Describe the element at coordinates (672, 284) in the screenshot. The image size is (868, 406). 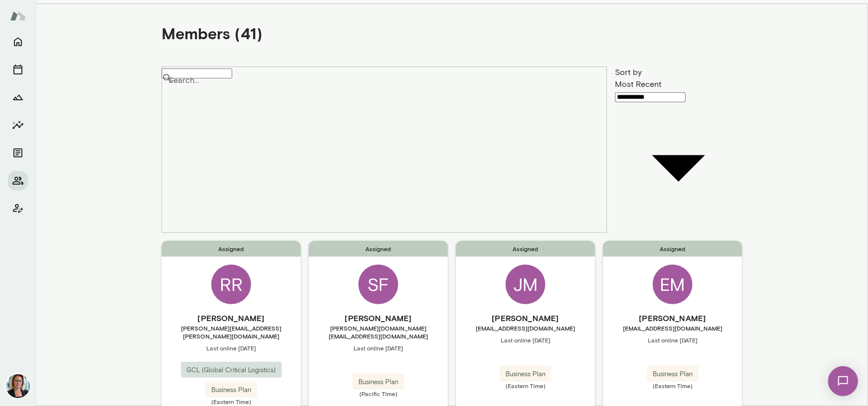
I see `div: EM` at that location.